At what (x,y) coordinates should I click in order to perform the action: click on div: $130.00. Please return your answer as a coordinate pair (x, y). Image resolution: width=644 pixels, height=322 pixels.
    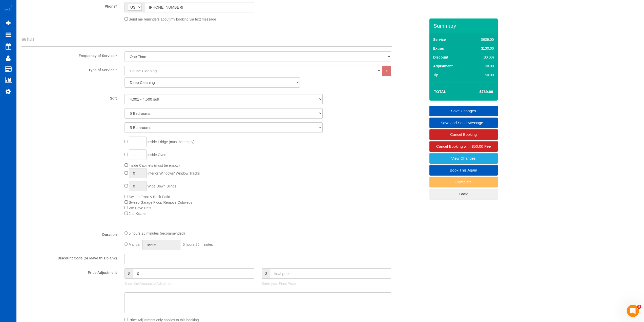
    Looking at the image, I should click on (482, 48).